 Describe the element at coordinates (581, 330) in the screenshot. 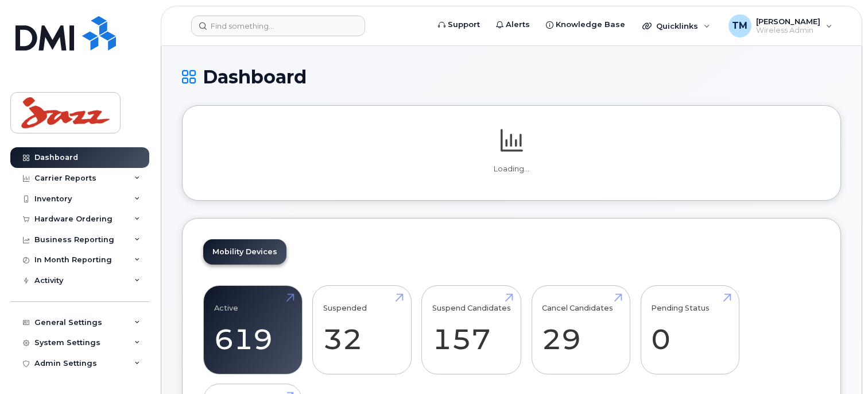

I see `a: Cancel Candidates 29` at that location.